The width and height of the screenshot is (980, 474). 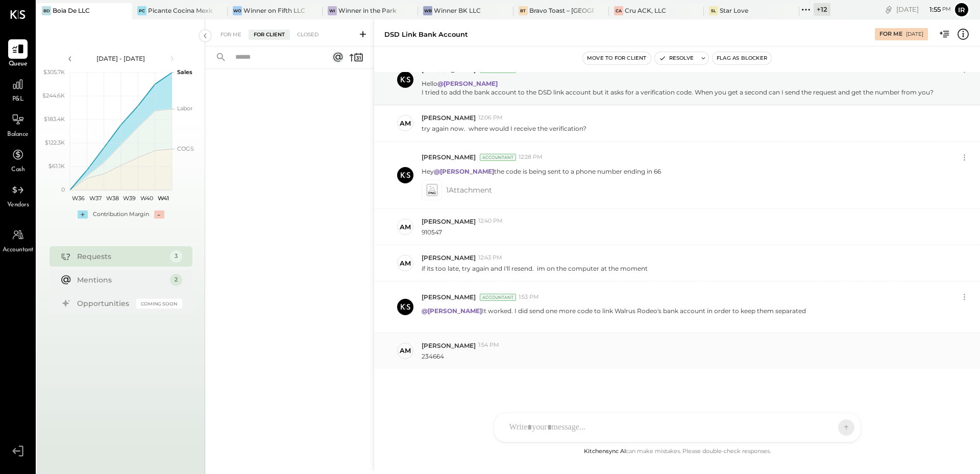 I want to click on button: Flag as Blocker, so click(x=742, y=59).